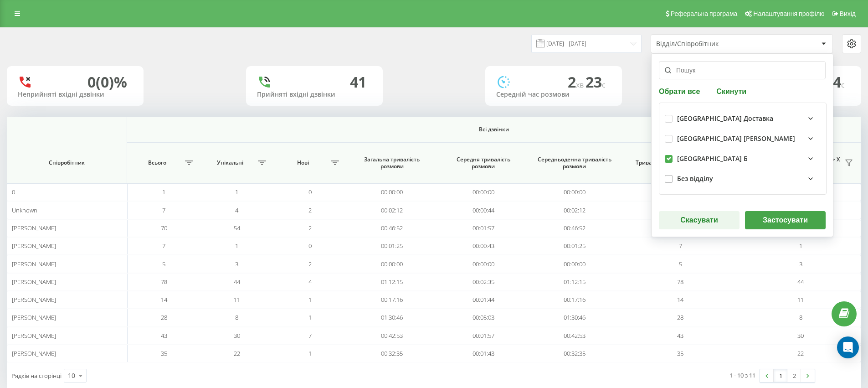  What do you see at coordinates (742, 70) in the screenshot?
I see `input: Пошук` at bounding box center [742, 70].